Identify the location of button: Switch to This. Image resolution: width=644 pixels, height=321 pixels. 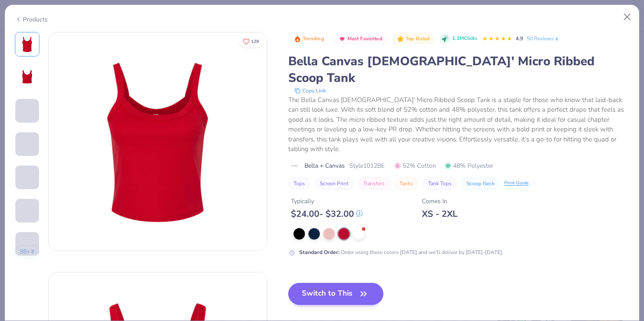
(335, 294).